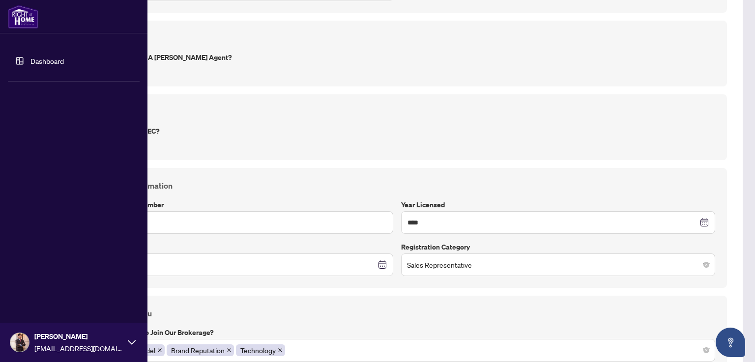  Describe the element at coordinates (397, 186) in the screenshot. I see `h4: RECO License Information` at that location.